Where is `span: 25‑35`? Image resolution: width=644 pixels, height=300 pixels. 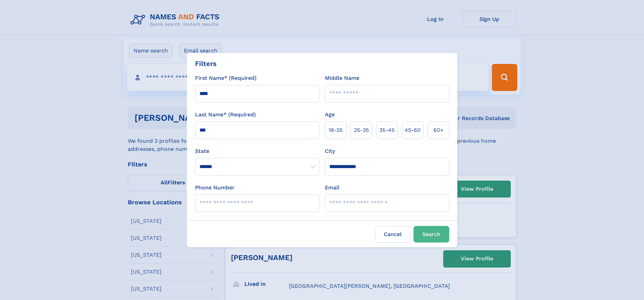 span: 25‑35 is located at coordinates (362, 130).